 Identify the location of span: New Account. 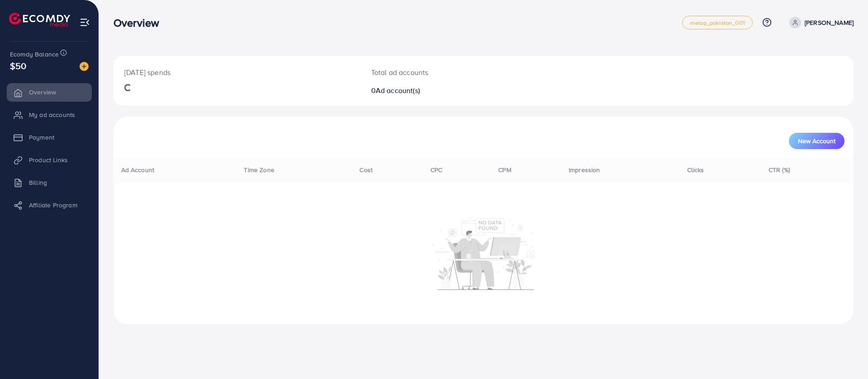
(817, 141).